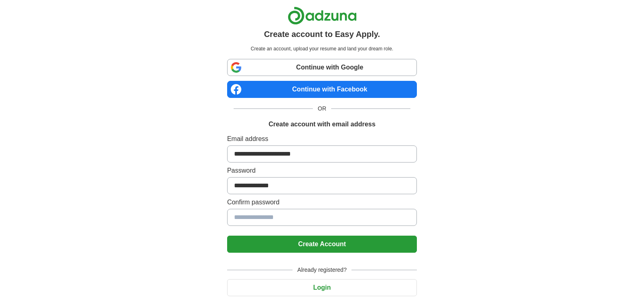  What do you see at coordinates (322, 125) in the screenshot?
I see `h1: Create account with email address` at bounding box center [322, 125].